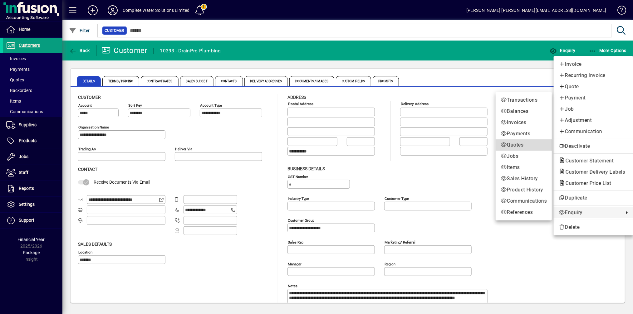 This screenshot has height=314, width=633. Describe the element at coordinates (524, 179) in the screenshot. I see `span: Sales History` at that location.